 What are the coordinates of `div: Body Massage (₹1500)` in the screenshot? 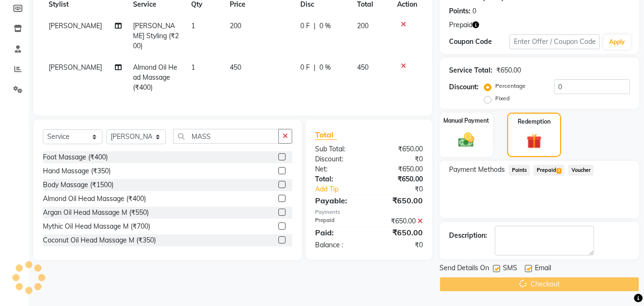 It's located at (78, 185).